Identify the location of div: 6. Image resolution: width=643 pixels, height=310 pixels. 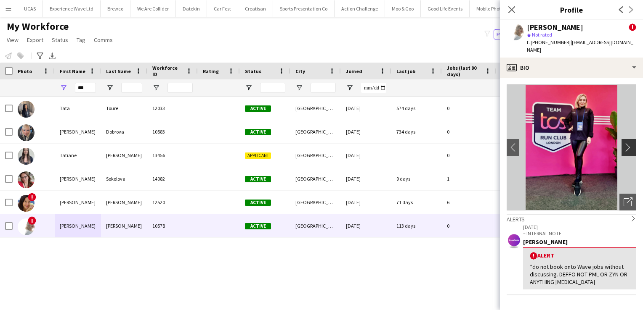
(469, 202).